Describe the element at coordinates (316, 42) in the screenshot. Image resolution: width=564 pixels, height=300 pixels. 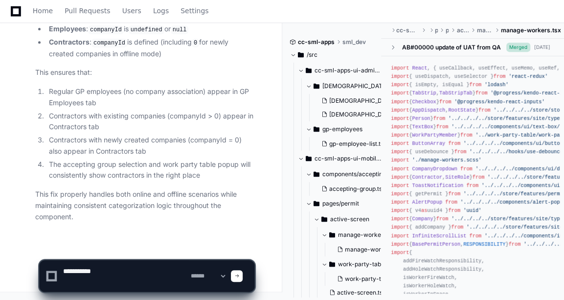
I see `span: cc-sml-apps` at that location.